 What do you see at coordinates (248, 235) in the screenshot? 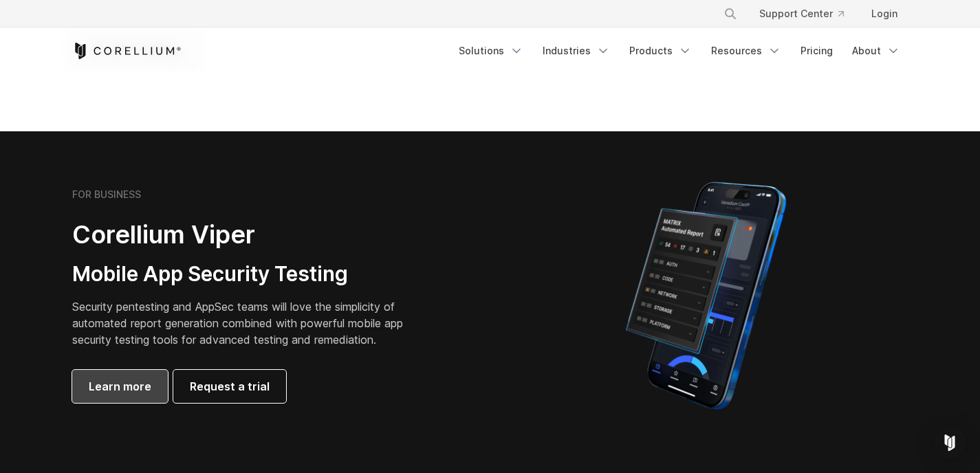
I see `h2: Corellium Viper` at bounding box center [248, 235].